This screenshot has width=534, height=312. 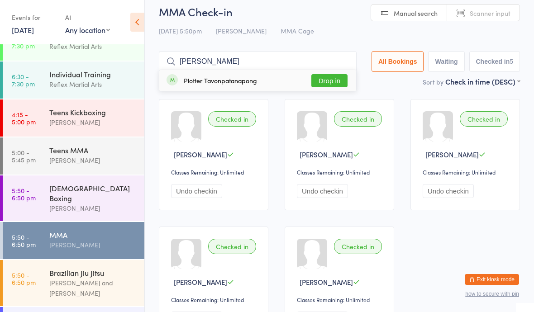 What do you see at coordinates (73, 80) in the screenshot?
I see `a: 6:30 -7:30 pmIndividual TrainingReflex Martial Arts` at bounding box center [73, 80].